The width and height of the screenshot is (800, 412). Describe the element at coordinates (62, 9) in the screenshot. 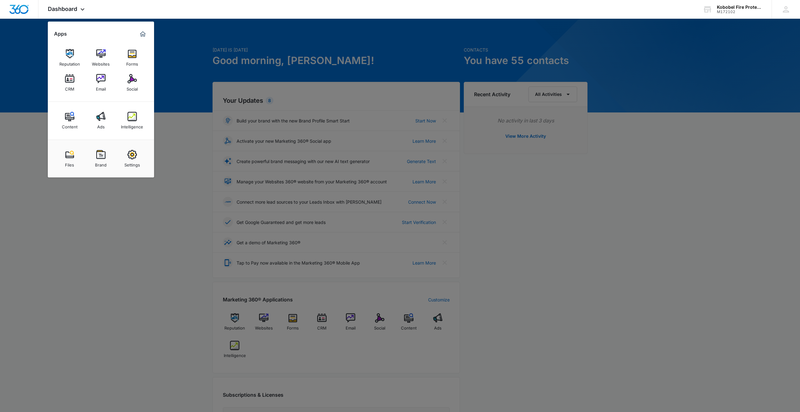

I see `span: Dashboard` at that location.